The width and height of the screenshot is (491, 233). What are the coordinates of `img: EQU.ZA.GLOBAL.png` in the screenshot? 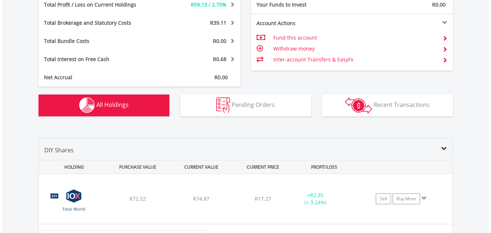 It's located at (74, 203).